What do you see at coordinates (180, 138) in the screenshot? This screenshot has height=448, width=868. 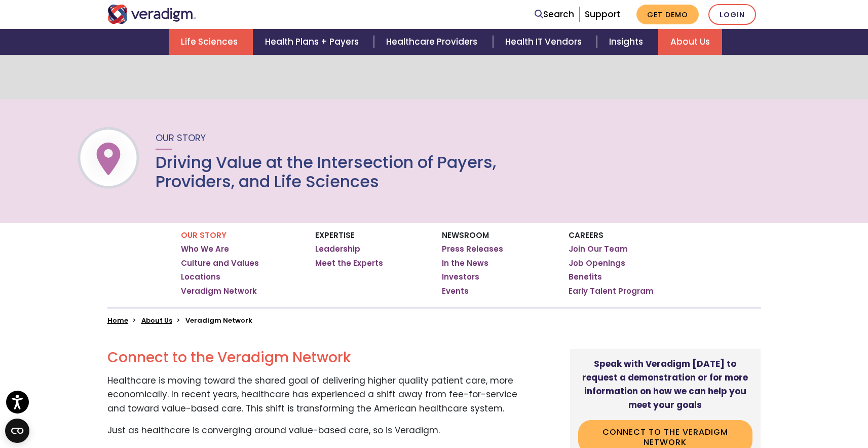 I see `span: Our Story` at bounding box center [180, 138].